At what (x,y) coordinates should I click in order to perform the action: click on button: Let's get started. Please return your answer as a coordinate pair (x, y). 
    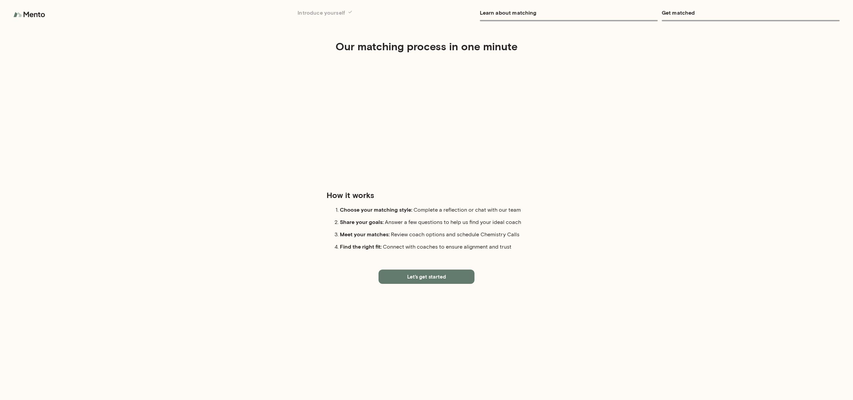
    Looking at the image, I should click on (426, 277).